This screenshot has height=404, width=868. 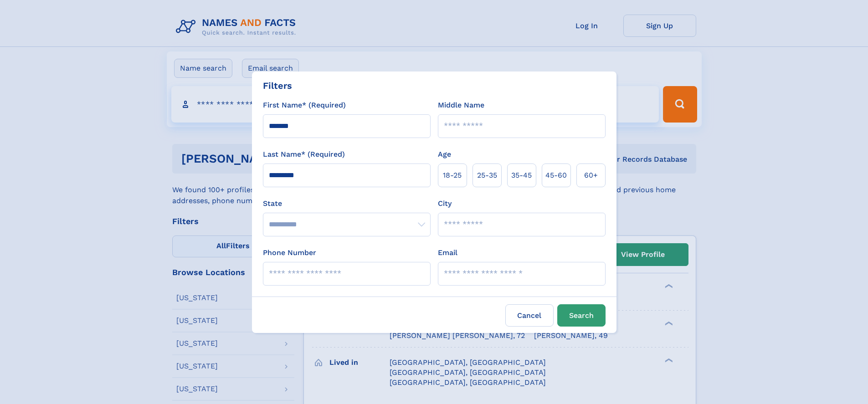 I want to click on span: 18‑25, so click(x=452, y=175).